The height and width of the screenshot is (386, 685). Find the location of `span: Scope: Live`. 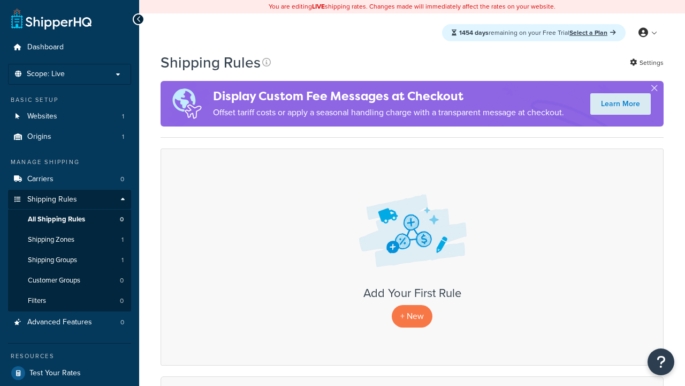

span: Scope: Live is located at coordinates (46, 74).